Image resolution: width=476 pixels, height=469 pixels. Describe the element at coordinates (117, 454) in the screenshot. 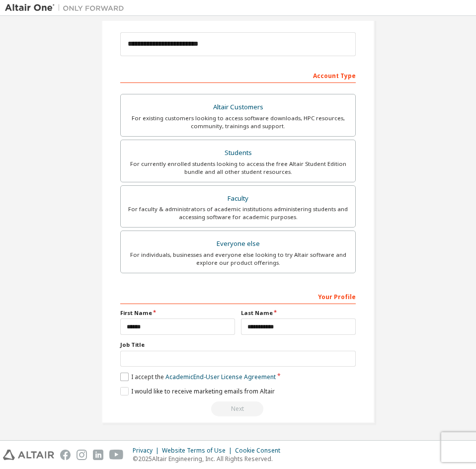

I see `img: youtube.svg` at that location.